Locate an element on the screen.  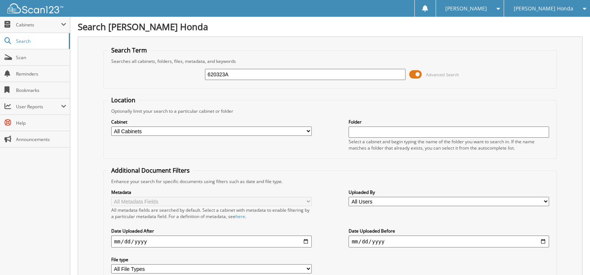
span: Announcements is located at coordinates (41, 139).